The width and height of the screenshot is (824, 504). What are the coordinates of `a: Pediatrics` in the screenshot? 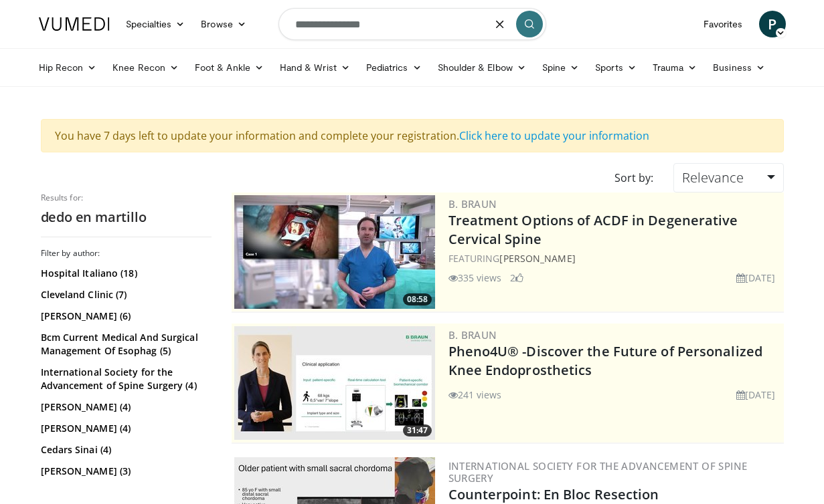 It's located at (394, 67).